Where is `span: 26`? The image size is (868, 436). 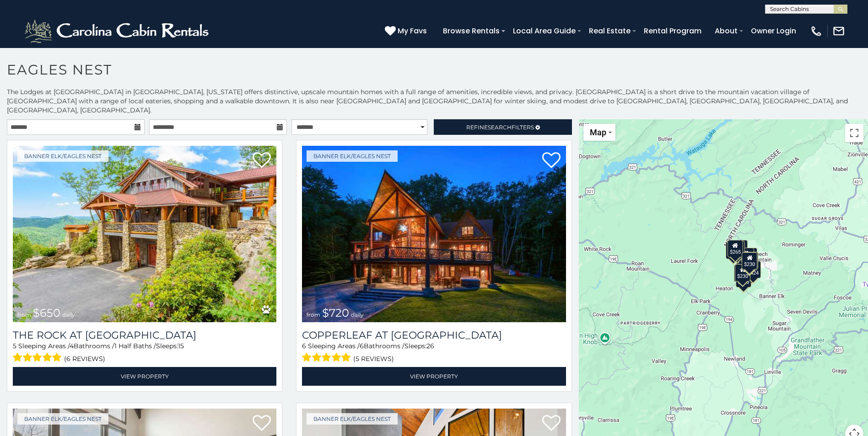 span: 26 is located at coordinates (430, 346).